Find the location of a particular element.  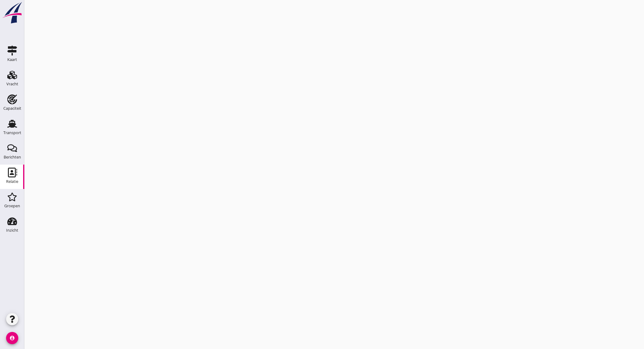

div: Relatie is located at coordinates (12, 181).